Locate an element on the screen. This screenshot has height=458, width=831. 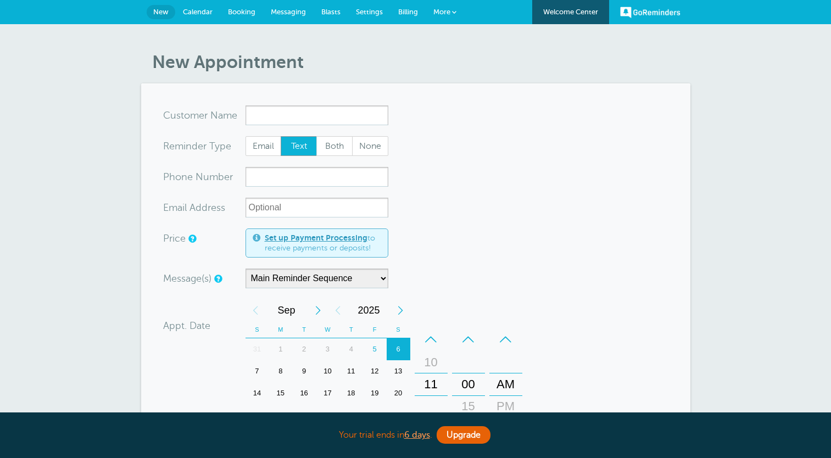
span: 2025 is located at coordinates (369, 310).